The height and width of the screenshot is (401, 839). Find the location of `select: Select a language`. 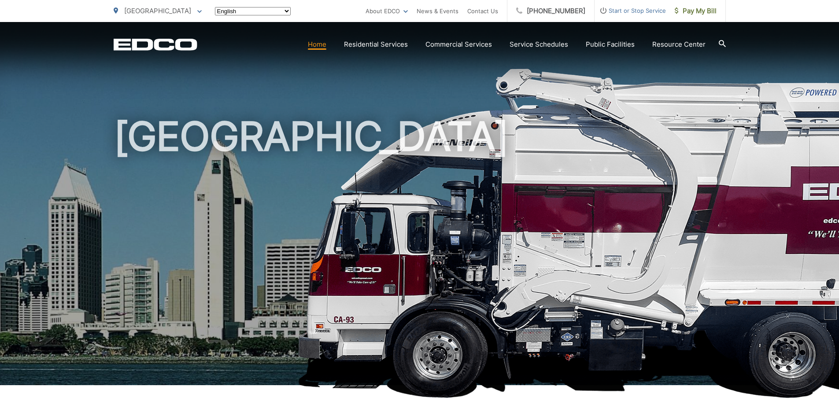

select: Select a language is located at coordinates (253, 11).